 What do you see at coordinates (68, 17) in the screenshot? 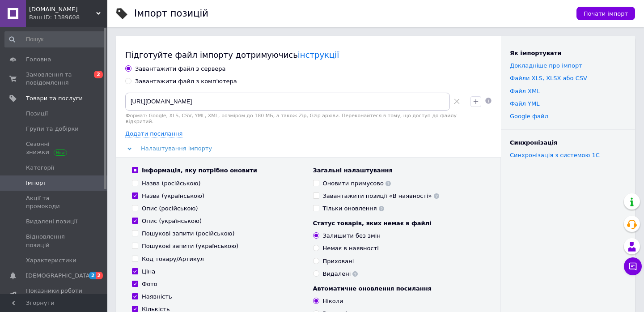
I see `div: Ваш ID: 1389608` at bounding box center [68, 17].